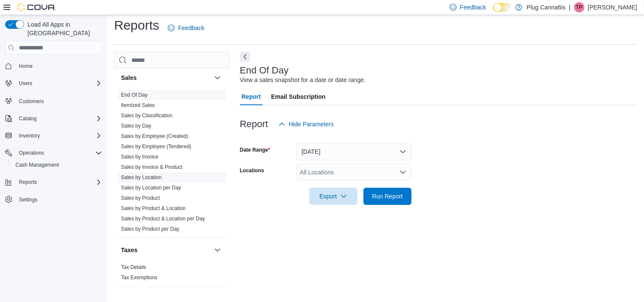  I want to click on a: Sales by Employee (Tendered), so click(156, 147).